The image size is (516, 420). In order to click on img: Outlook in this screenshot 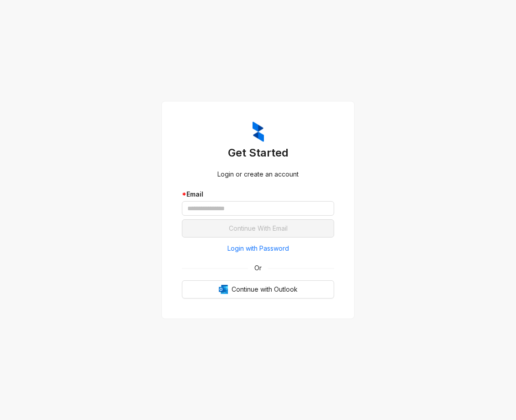, I will do `click(223, 289)`.